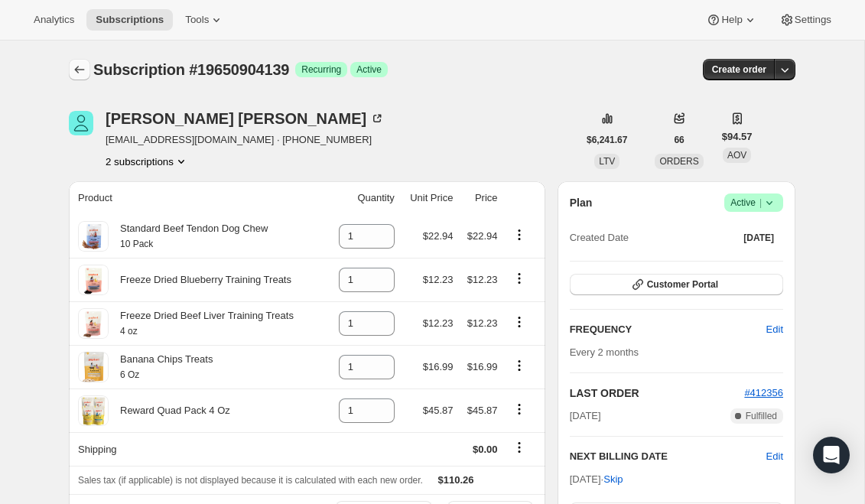 The height and width of the screenshot is (504, 865). I want to click on a: #412356, so click(763, 393).